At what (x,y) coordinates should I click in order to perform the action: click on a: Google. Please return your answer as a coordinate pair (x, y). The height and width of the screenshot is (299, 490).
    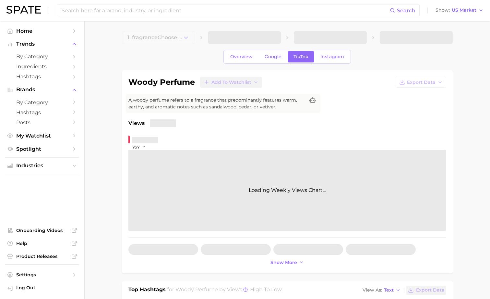
    Looking at the image, I should click on (273, 57).